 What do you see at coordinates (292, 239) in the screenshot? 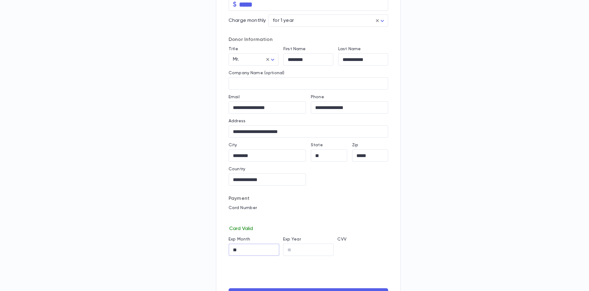
I see `label: Exp Year` at bounding box center [292, 239].